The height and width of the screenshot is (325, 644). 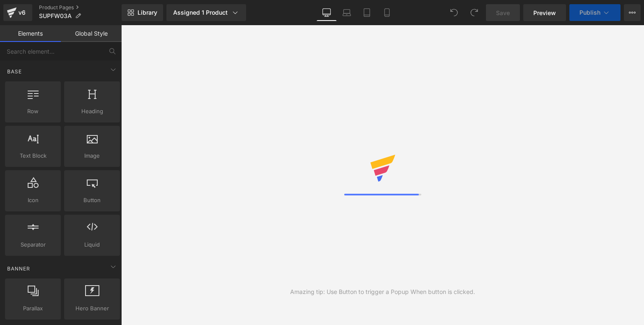 I want to click on button: Publish, so click(x=595, y=12).